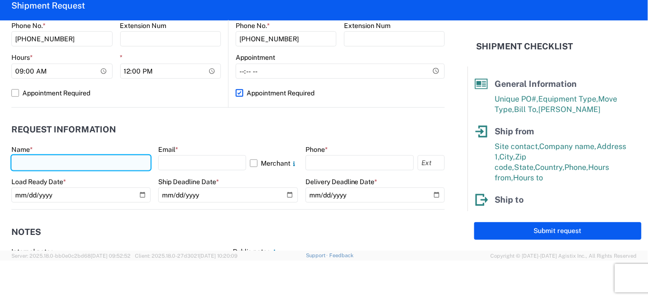 Image resolution: width=648 pixels, height=299 pixels. Describe the element at coordinates (509, 199) in the screenshot. I see `span: Ship to` at that location.